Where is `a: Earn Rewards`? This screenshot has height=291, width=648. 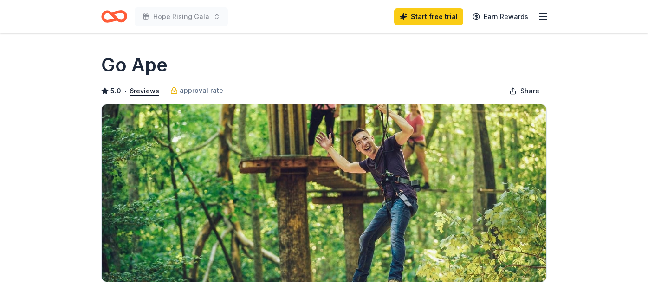
a: Earn Rewards is located at coordinates (500, 17).